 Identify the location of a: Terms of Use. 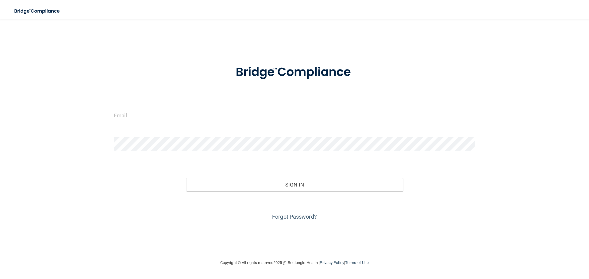
(356, 263).